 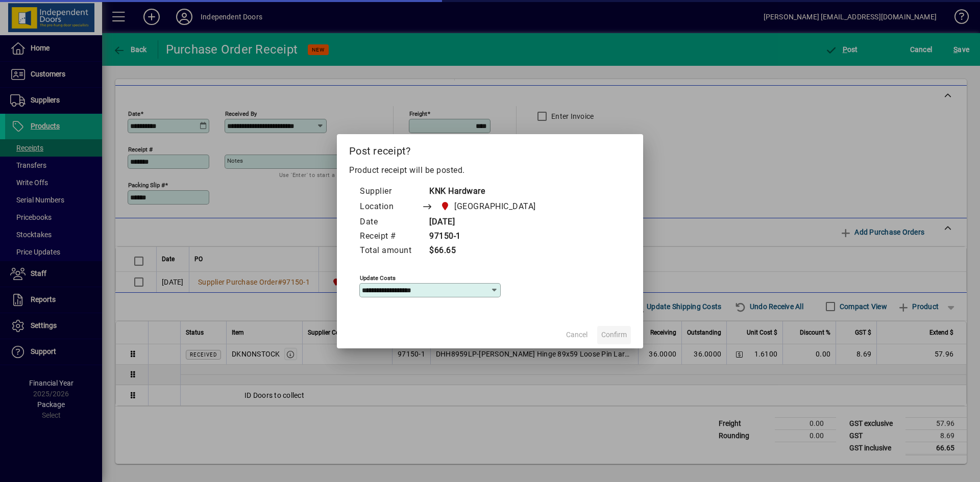 What do you see at coordinates (488, 237) in the screenshot?
I see `td: 97150-1` at bounding box center [488, 237].